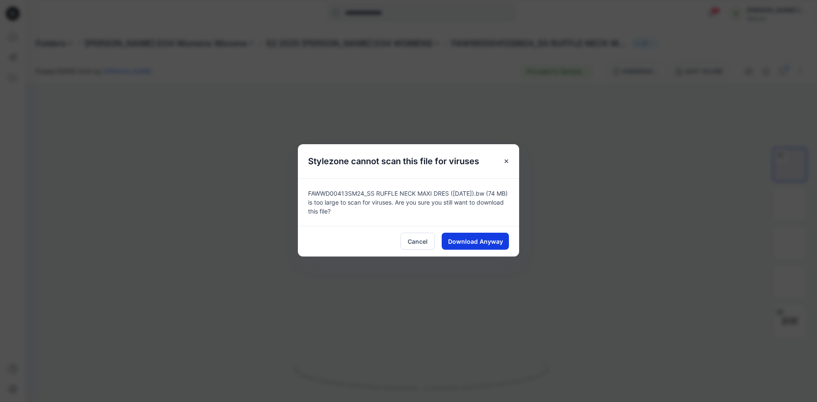  I want to click on span: Cancel, so click(418, 241).